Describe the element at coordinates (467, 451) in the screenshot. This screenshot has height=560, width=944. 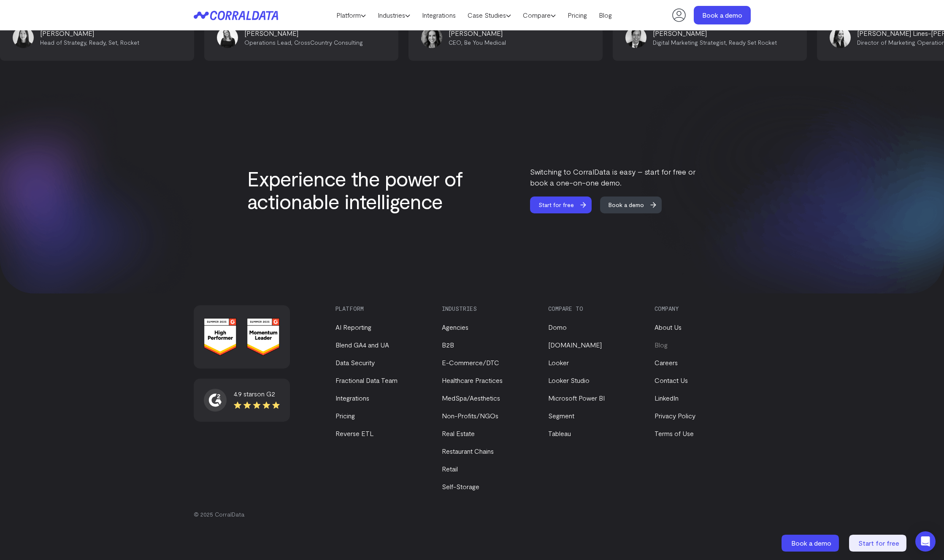
I see `a: Restaurant Chains` at that location.